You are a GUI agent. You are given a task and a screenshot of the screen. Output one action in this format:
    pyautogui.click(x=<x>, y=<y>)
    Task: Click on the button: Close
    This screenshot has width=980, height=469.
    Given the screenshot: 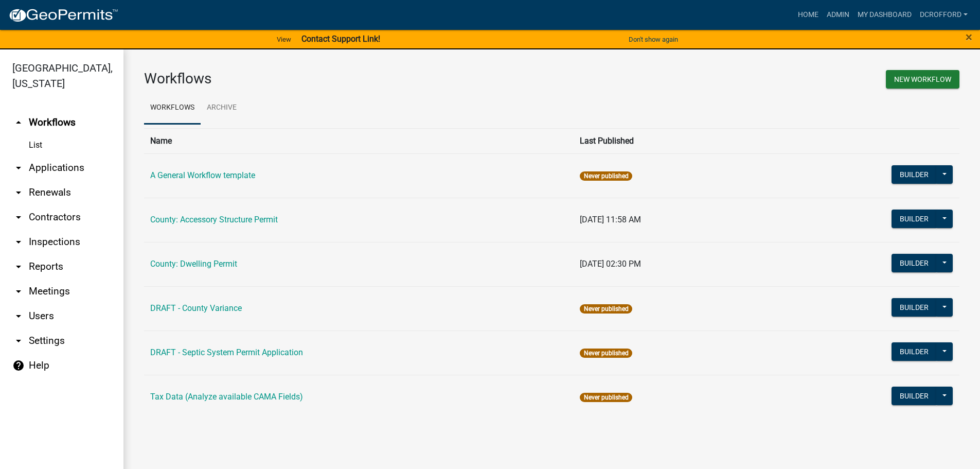 What is the action you would take?
    pyautogui.click(x=969, y=37)
    